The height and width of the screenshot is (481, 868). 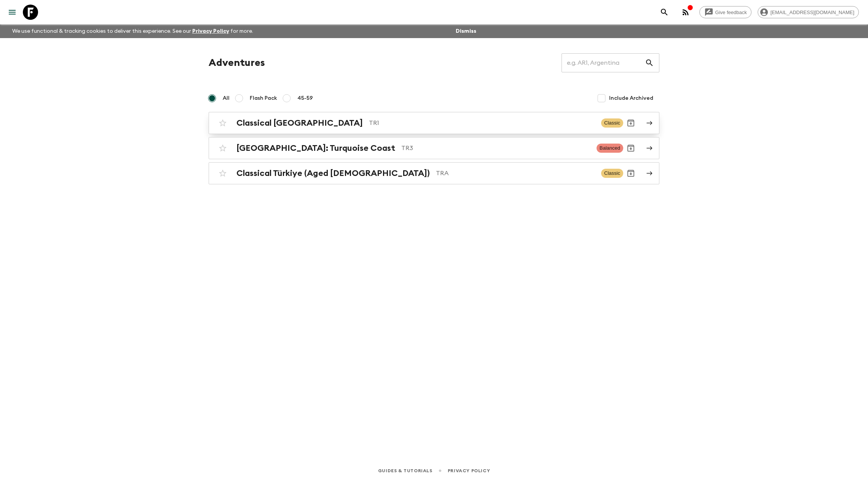 I want to click on p: TRA, so click(x=516, y=173).